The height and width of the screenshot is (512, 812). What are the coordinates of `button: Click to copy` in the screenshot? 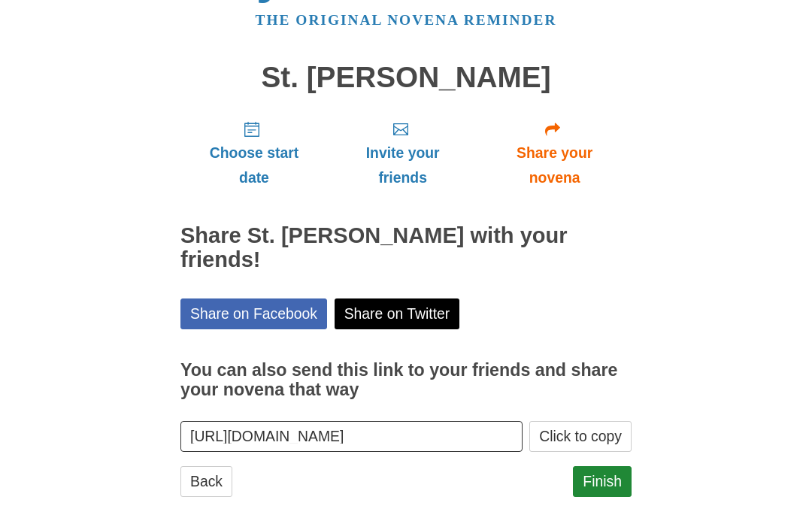 It's located at (580, 437).